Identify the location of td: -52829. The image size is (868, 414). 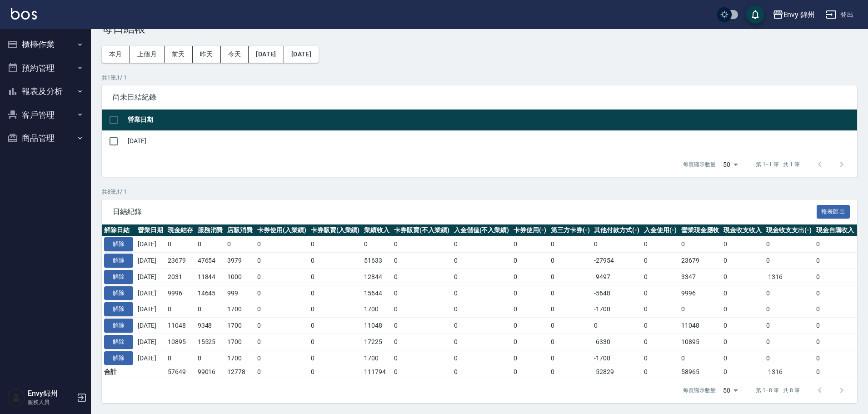
(617, 373).